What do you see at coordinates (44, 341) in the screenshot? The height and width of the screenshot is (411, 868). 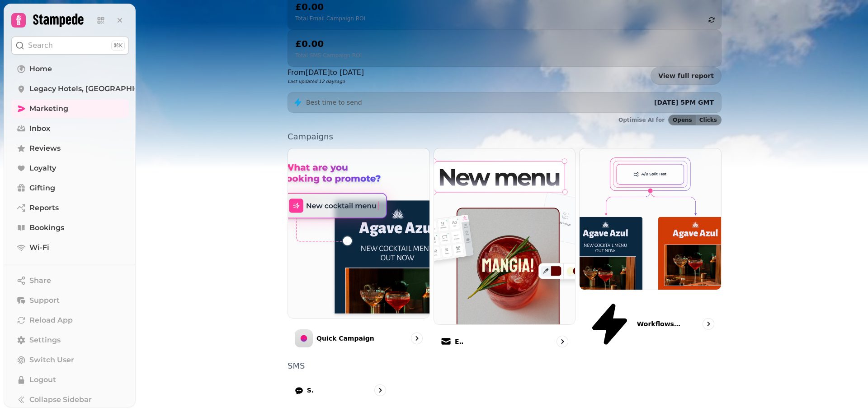 I see `span: Settings` at bounding box center [44, 341].